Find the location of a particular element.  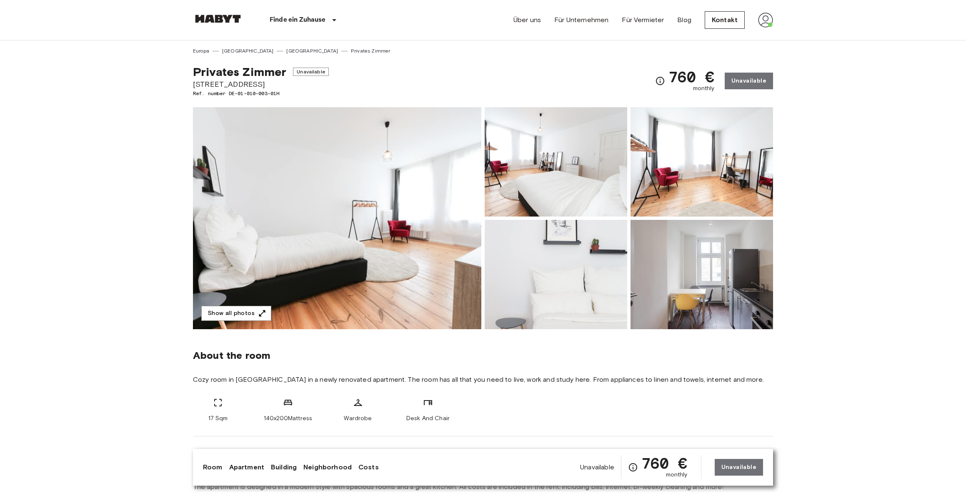

span: 140x200Mattress is located at coordinates (288, 418).